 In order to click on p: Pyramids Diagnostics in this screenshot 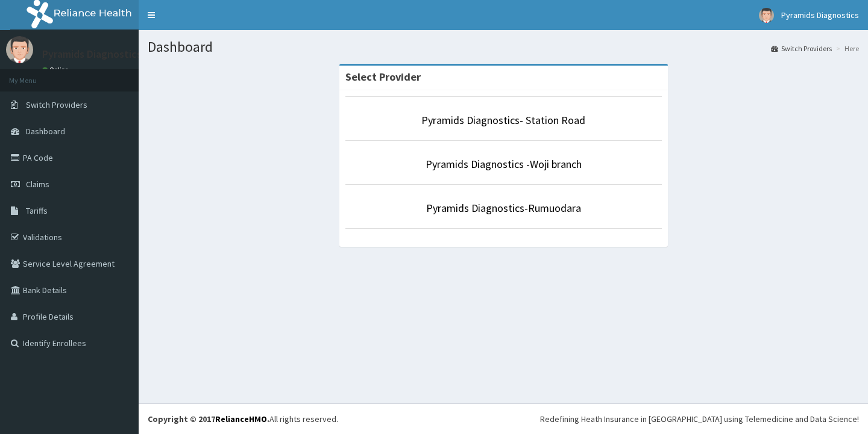, I will do `click(92, 54)`.